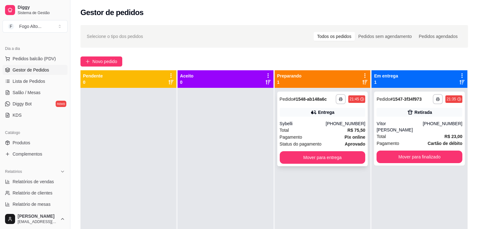 This screenshot has height=229, width=478. Describe the element at coordinates (29, 81) in the screenshot. I see `span: Lista de Pedidos` at that location.